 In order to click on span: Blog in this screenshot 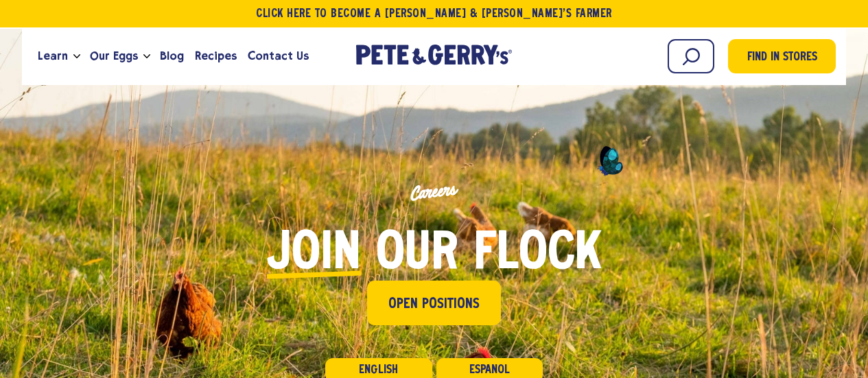, I will do `click(172, 55)`.